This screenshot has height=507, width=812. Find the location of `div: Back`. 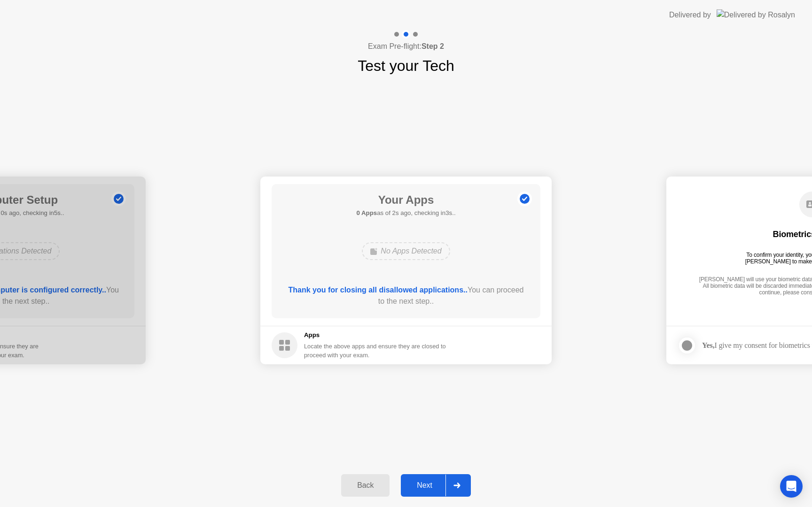

div: Back is located at coordinates (365, 486).